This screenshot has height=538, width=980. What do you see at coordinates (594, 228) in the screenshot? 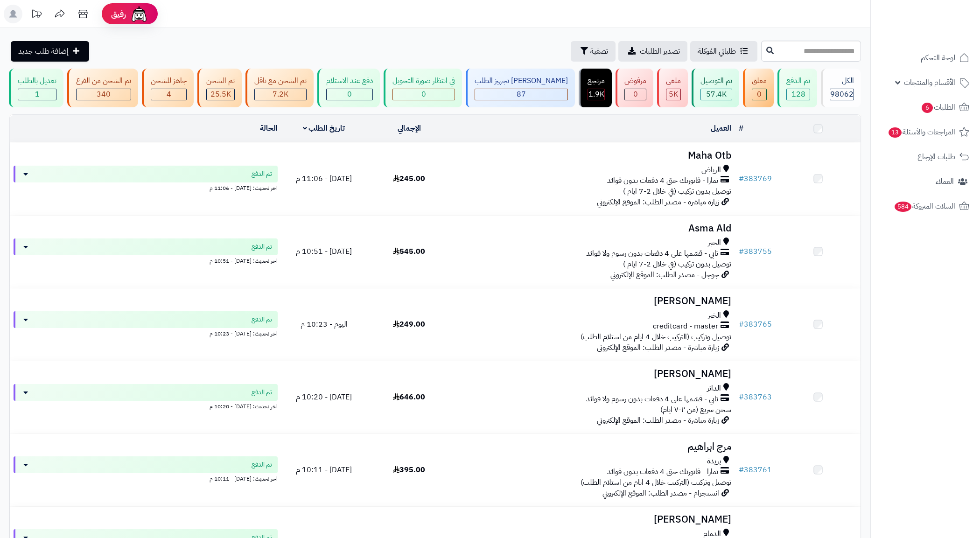
I see `h3: Asma Ald` at bounding box center [594, 228].